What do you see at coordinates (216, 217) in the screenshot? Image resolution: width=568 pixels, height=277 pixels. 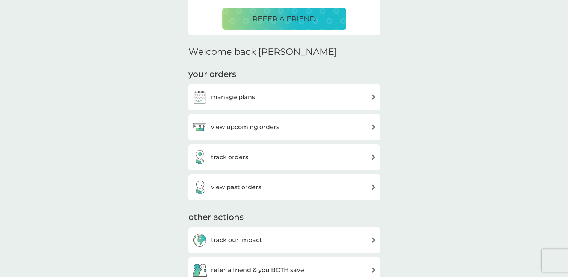 I see `h3: other actions` at bounding box center [216, 217].